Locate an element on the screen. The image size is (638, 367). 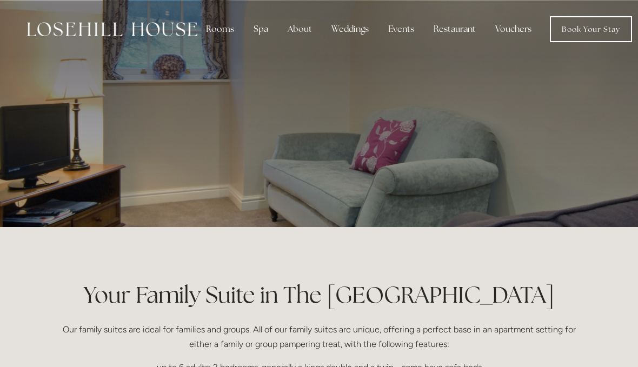
div: Rooms is located at coordinates (220, 29).